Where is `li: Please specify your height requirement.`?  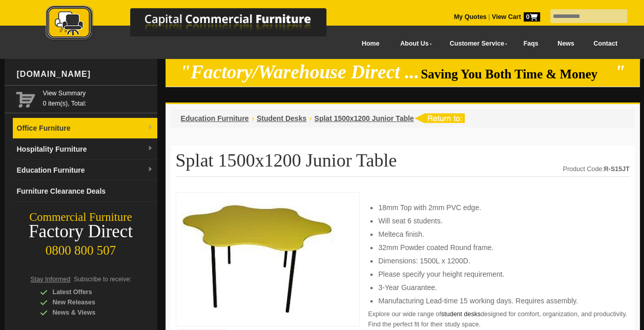
li: Please specify your height requirement. is located at coordinates (499, 274).